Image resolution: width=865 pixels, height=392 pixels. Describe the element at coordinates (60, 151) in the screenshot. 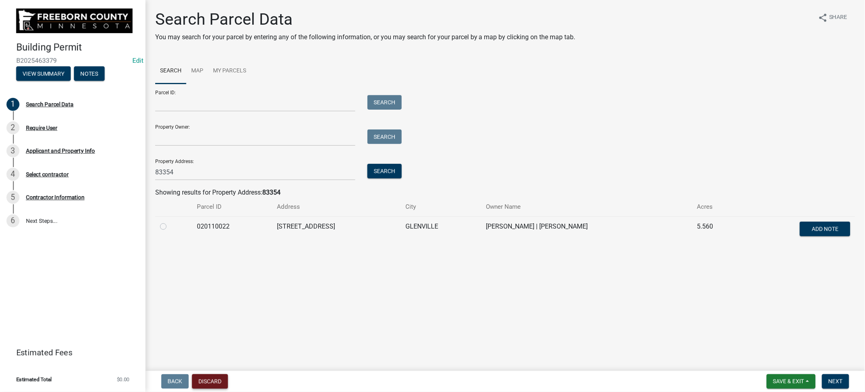

I see `div: Applicant and Property Info` at that location.